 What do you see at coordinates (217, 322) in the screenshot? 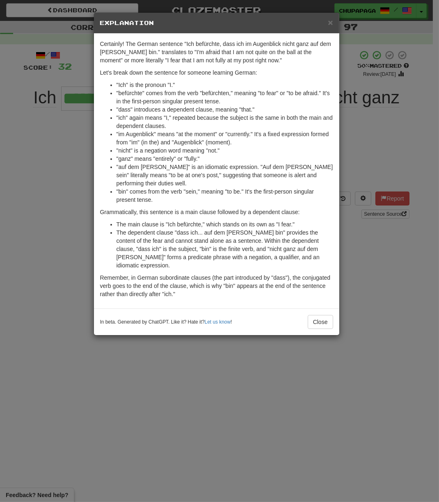
I see `a: Let us know` at bounding box center [217, 322].